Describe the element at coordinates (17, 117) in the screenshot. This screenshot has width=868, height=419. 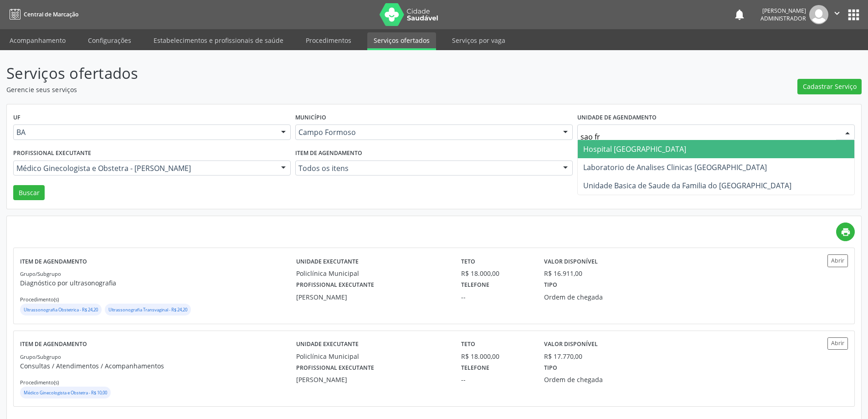
I see `label: UF` at that location.